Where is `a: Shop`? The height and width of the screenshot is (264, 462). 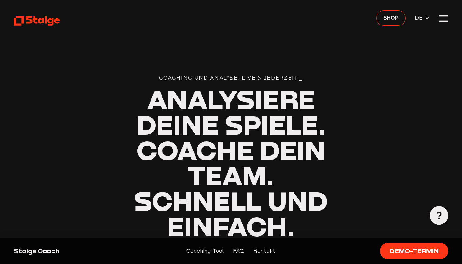
a: Shop is located at coordinates (391, 18).